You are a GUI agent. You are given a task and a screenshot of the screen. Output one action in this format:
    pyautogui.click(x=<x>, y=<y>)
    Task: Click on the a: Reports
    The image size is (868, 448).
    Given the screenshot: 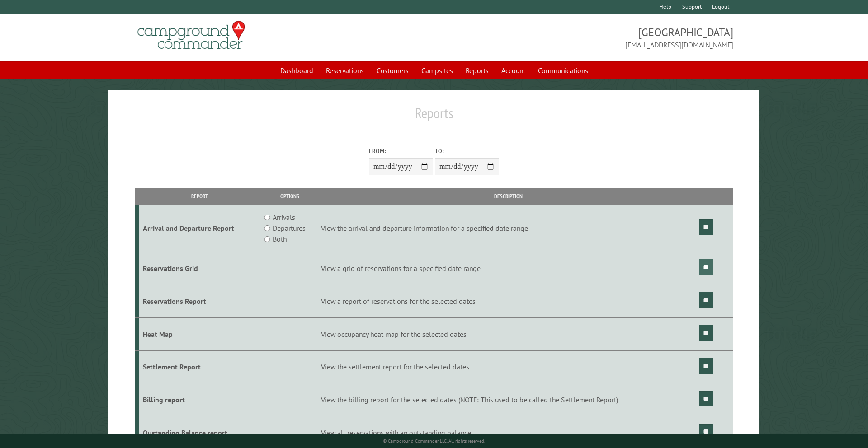 What is the action you would take?
    pyautogui.click(x=477, y=70)
    